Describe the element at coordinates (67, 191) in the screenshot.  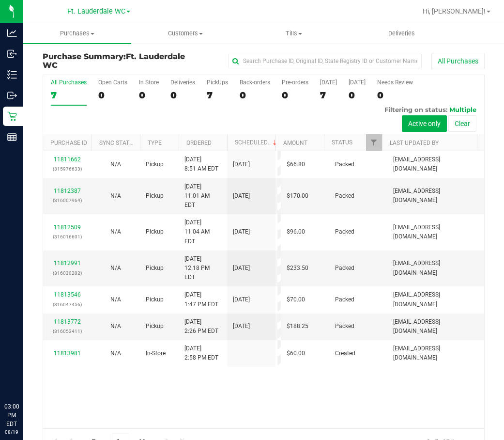
I see `a: 11812387` at that location.